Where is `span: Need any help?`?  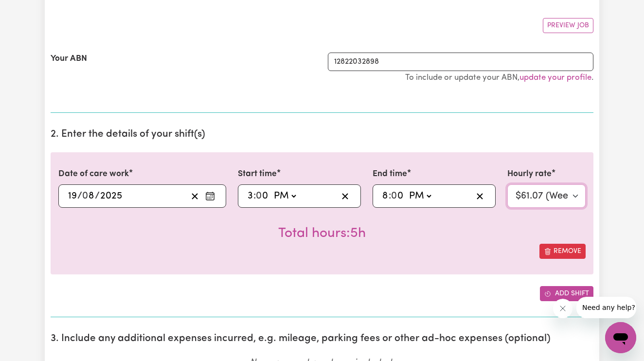
span: Need any help? is located at coordinates (32, 10).